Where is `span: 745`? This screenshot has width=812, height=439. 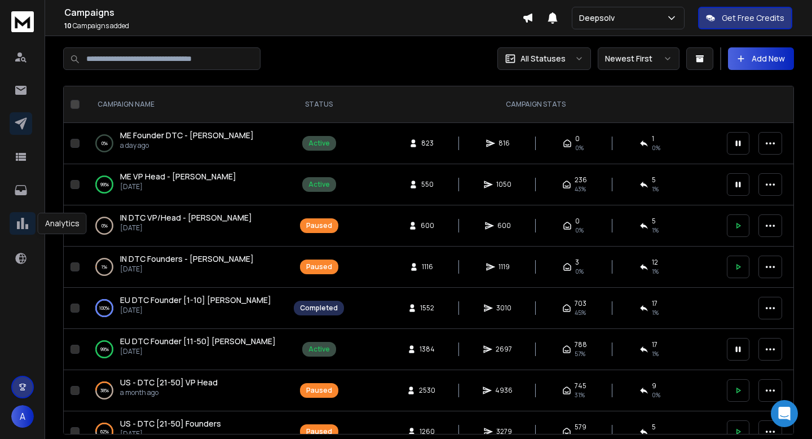 span: 745 is located at coordinates (580, 386).